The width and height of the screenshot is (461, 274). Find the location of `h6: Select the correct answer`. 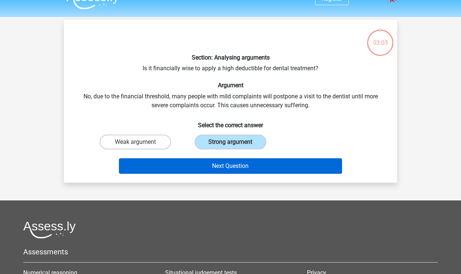

h6: Select the correct answer is located at coordinates (231, 122).